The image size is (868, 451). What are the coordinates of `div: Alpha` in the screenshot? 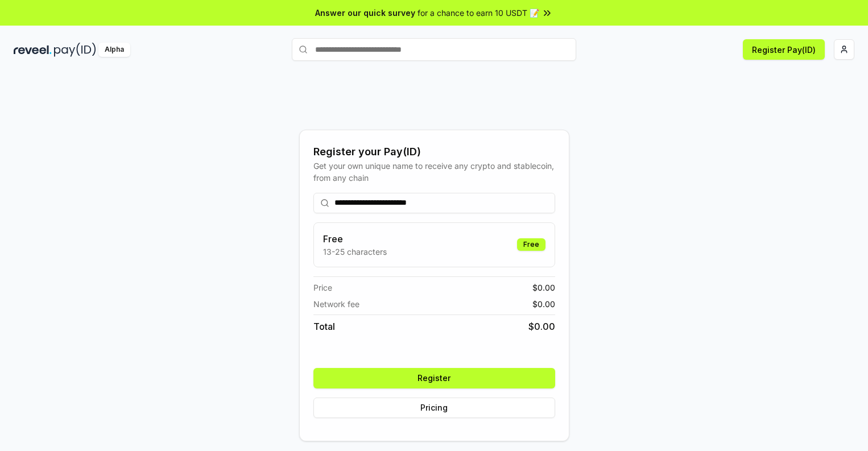 It's located at (114, 49).